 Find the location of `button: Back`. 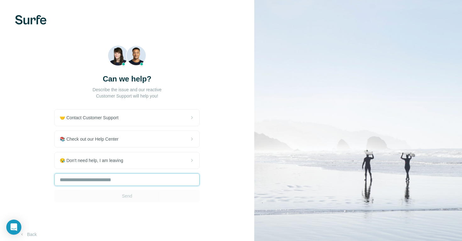

button: Back is located at coordinates (28, 234).